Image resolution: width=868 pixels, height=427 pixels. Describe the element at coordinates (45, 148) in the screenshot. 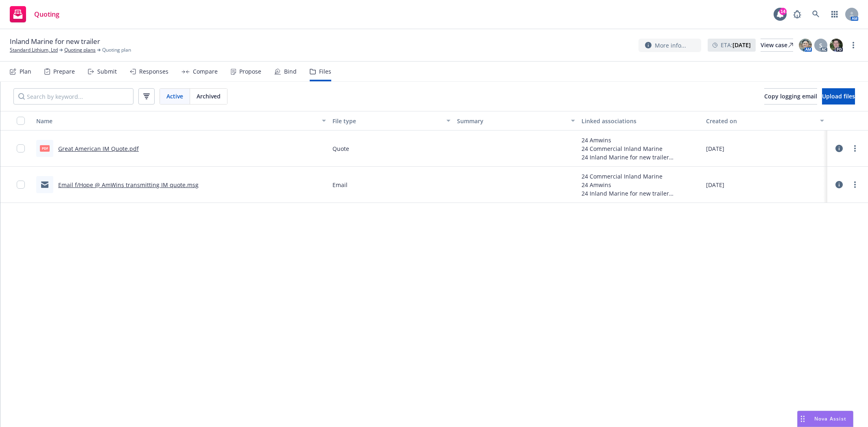

I see `span: pdf` at that location.